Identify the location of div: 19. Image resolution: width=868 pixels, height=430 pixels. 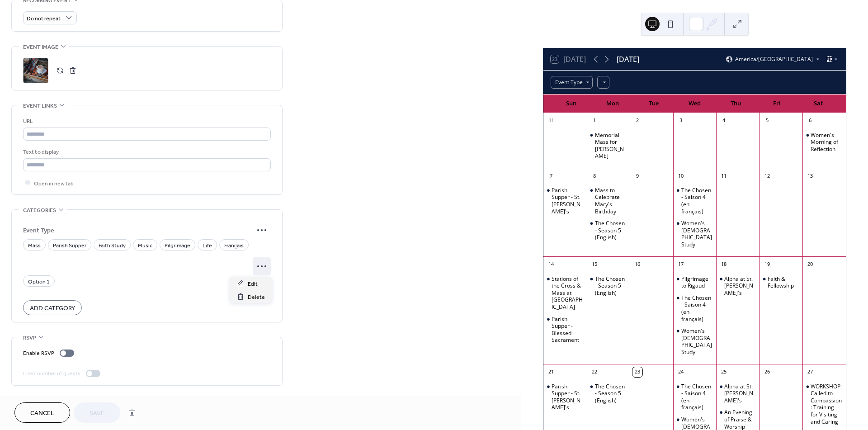
(768, 264).